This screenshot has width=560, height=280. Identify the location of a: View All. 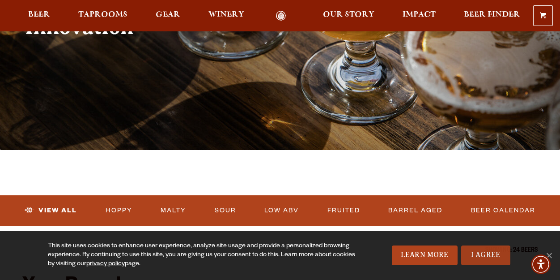
(51, 210).